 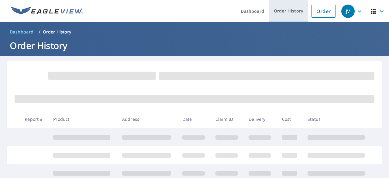 What do you see at coordinates (290, 119) in the screenshot?
I see `th: Cost` at bounding box center [290, 119].